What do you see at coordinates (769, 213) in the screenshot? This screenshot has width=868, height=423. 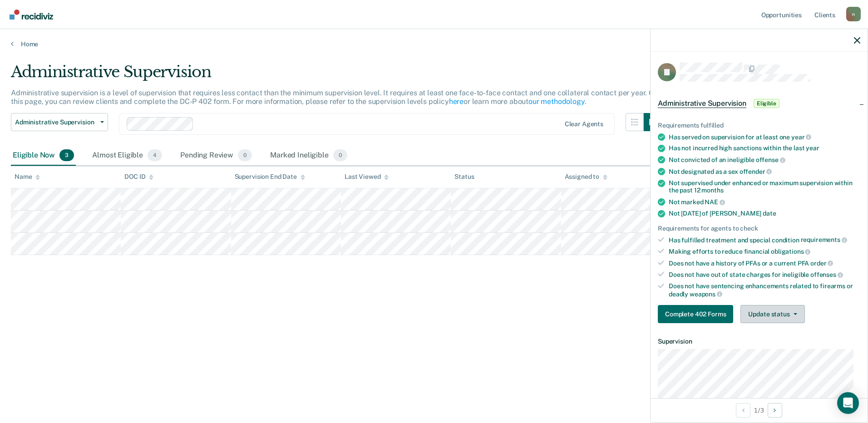 I see `span: date` at bounding box center [769, 213].